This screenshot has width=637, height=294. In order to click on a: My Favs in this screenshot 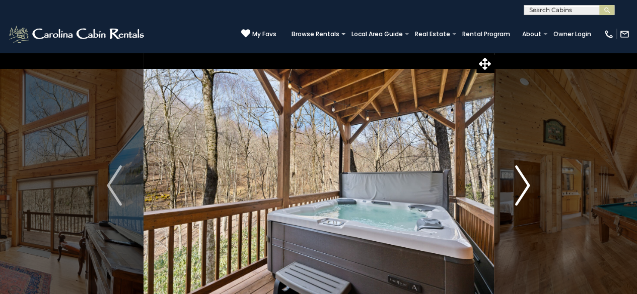, I will do `click(259, 34)`.